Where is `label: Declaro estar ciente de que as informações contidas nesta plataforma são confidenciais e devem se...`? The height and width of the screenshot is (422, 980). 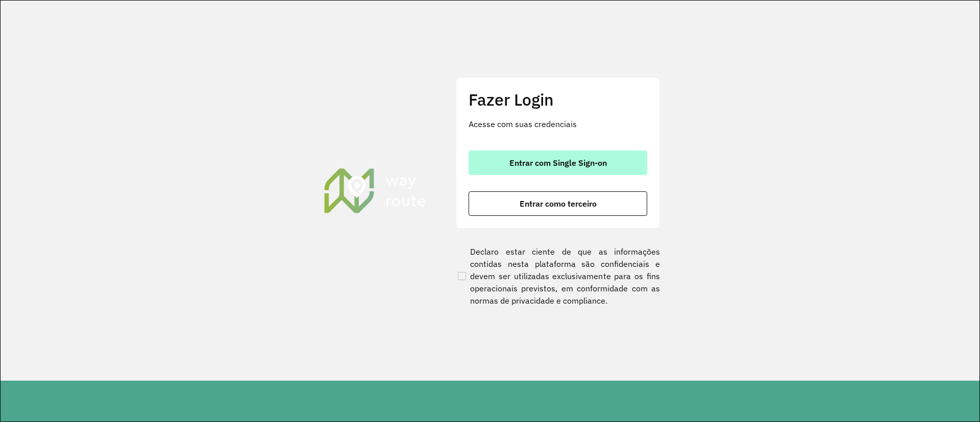
label: Declaro estar ciente de que as informações contidas nesta plataforma são confidenciais e devem se... is located at coordinates (558, 276).